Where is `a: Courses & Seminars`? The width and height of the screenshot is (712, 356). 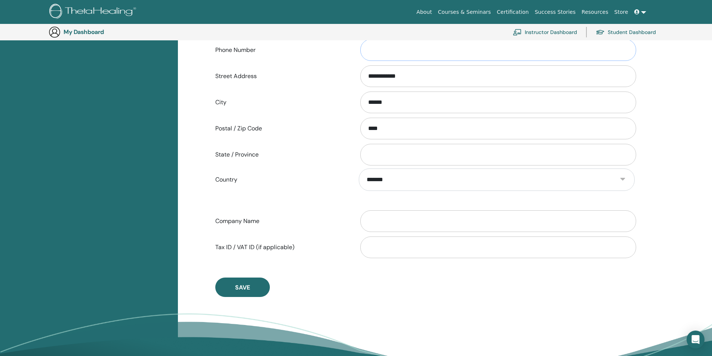 a: Courses & Seminars is located at coordinates (464, 12).